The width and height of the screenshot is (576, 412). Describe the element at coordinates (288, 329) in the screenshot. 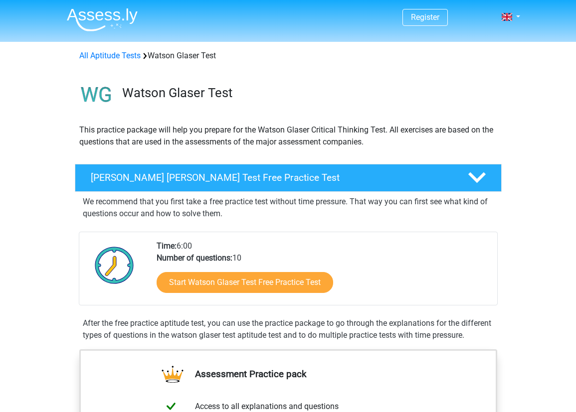

I see `div: After the free practice aptitude test, you can use the practice package to go through the explana...` at that location.